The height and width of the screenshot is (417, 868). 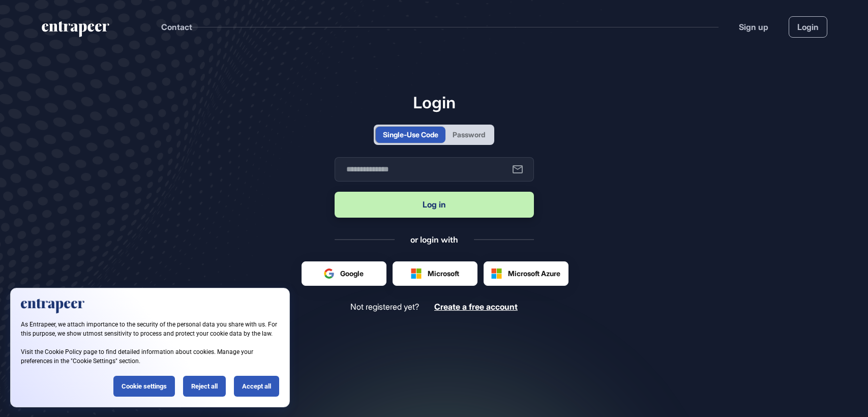 I want to click on div: Password, so click(x=469, y=134).